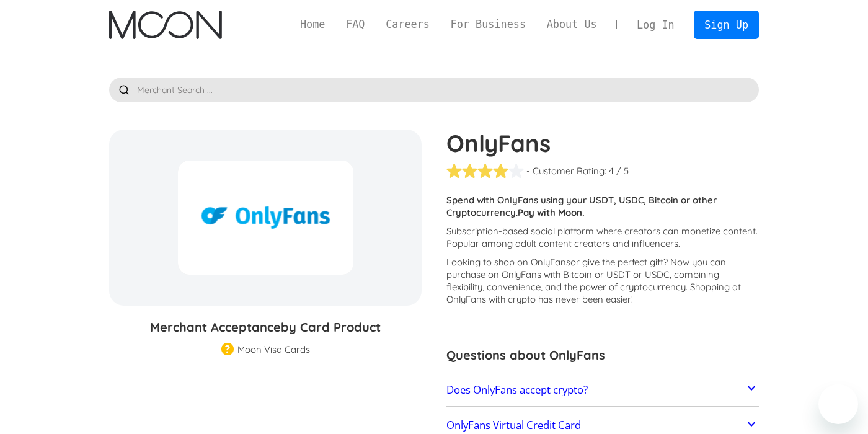 The image size is (868, 434). I want to click on div: Moon Visa Cards, so click(273, 350).